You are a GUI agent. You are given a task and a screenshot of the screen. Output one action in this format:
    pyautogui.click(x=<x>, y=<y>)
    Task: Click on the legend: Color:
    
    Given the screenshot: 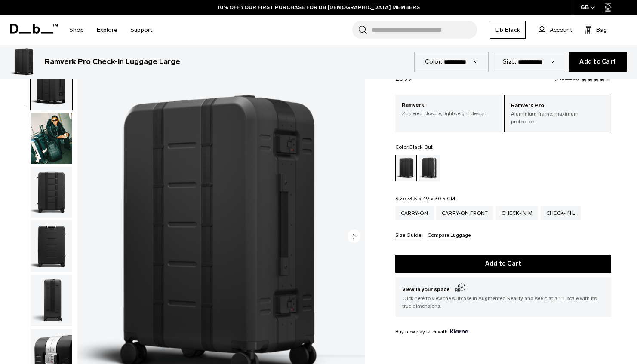 What is the action you would take?
    pyautogui.click(x=414, y=147)
    